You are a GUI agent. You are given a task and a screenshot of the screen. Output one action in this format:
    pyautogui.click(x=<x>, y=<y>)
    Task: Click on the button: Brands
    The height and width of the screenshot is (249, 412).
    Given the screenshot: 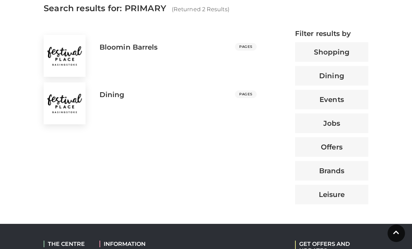 What is the action you would take?
    pyautogui.click(x=332, y=171)
    